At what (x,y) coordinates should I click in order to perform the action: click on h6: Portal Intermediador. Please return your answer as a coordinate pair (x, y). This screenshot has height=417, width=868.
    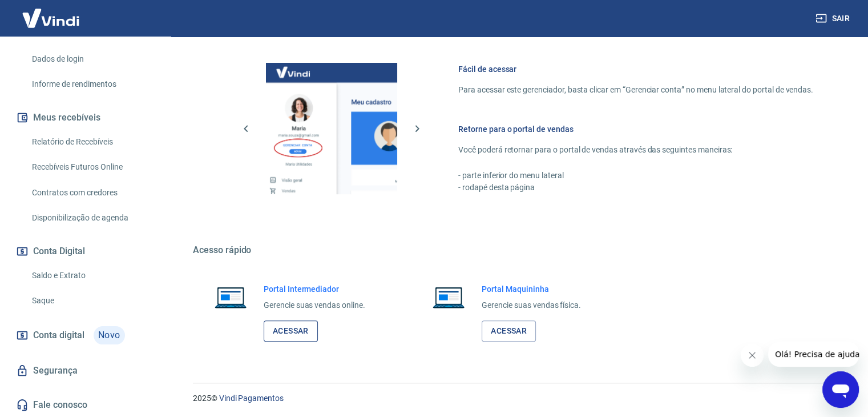
    Looking at the image, I should click on (315, 289).